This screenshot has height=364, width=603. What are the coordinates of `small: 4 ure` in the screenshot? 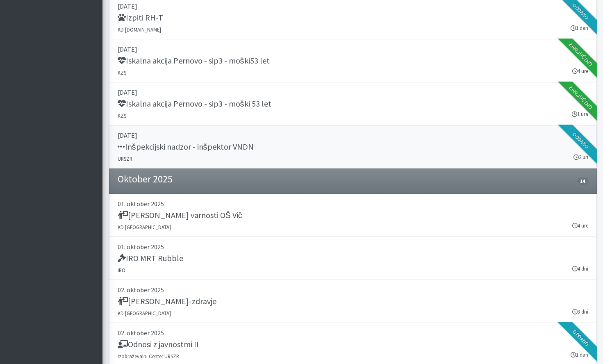 It's located at (580, 225).